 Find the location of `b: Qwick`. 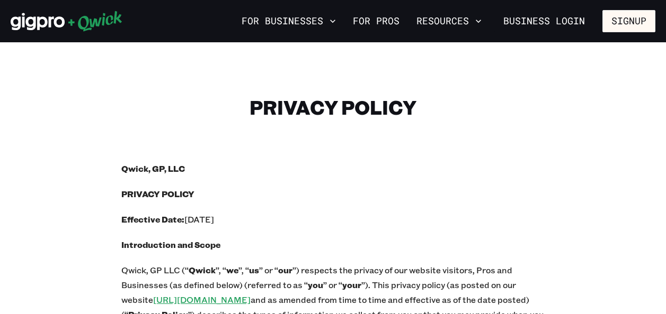

b: Qwick is located at coordinates (202, 270).